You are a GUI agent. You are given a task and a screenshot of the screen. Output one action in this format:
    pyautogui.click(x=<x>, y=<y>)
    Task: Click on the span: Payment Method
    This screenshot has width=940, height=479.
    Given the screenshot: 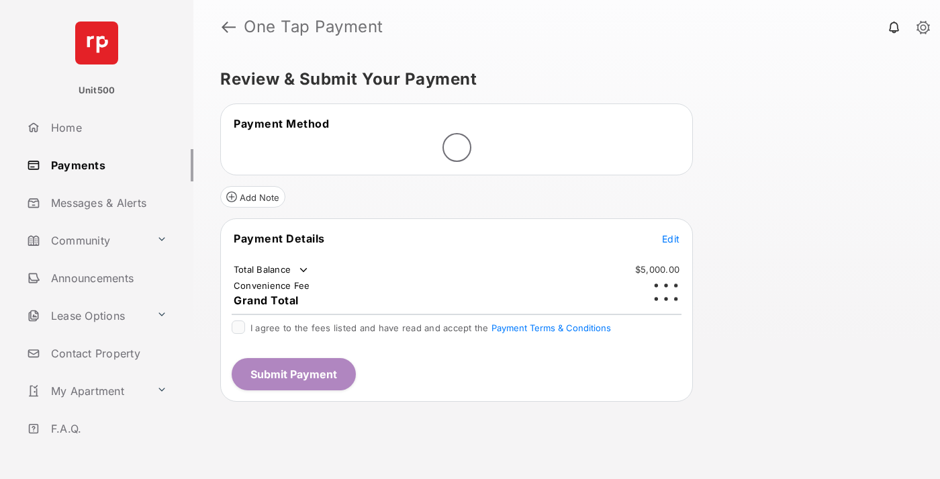 What is the action you would take?
    pyautogui.click(x=281, y=124)
    